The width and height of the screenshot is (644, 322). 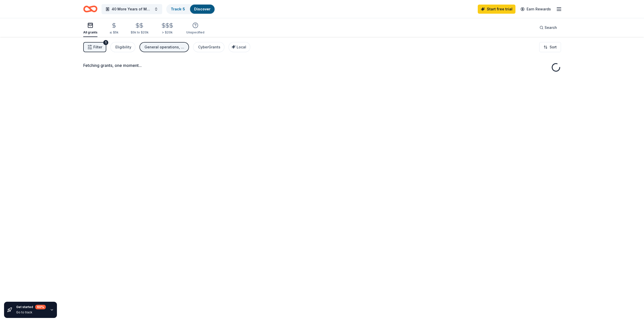 What do you see at coordinates (165, 47) in the screenshot?
I see `div: General operations, Projects & programming, Training and capacity building, Capital, Other` at bounding box center [165, 47].